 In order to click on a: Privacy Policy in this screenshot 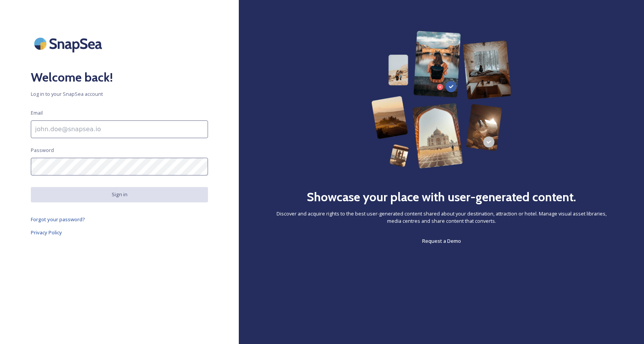, I will do `click(119, 232)`.